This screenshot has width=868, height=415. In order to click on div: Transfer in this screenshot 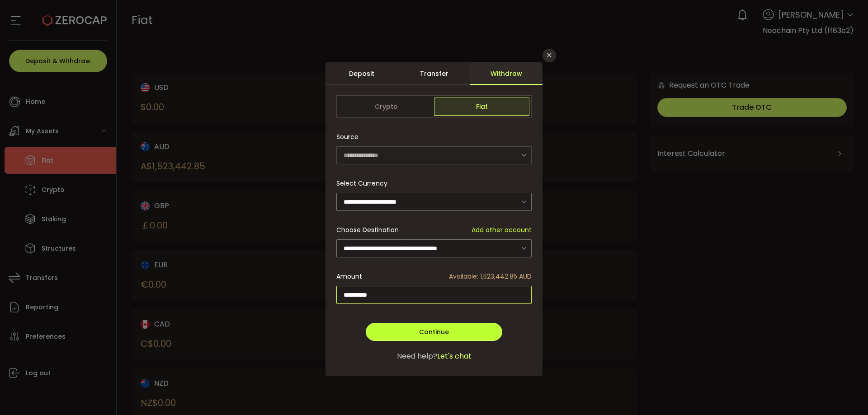, I will do `click(434, 74)`.